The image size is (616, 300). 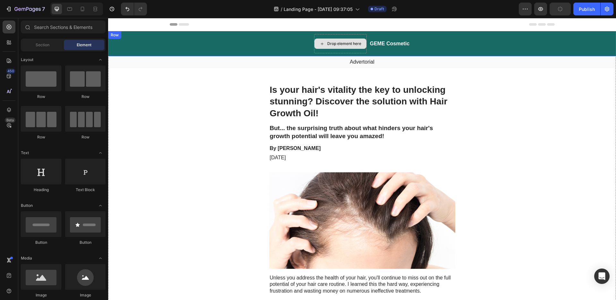 What do you see at coordinates (134, 9) in the screenshot?
I see `div: Undo/Redo` at bounding box center [134, 9].